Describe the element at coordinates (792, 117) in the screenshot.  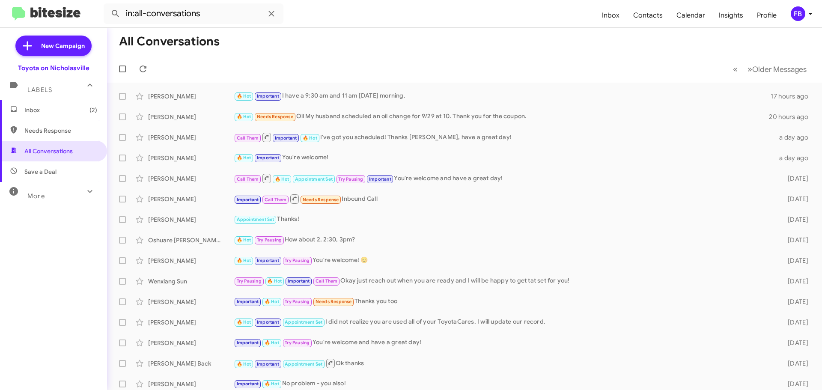
I see `div: 20 hours ago` at that location.